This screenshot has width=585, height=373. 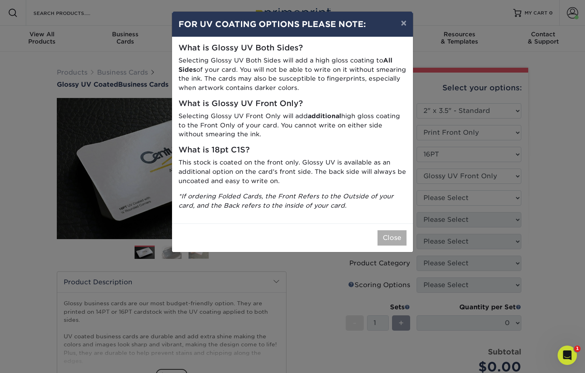 What do you see at coordinates (285, 65) in the screenshot?
I see `strong: All Sides` at bounding box center [285, 65].